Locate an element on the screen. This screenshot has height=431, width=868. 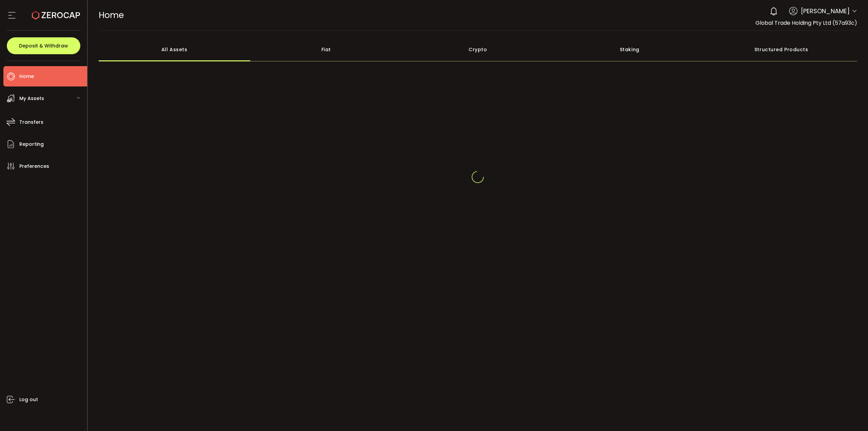
span: Global Trade Holding Pty Ltd (57a93c) is located at coordinates (806, 23).